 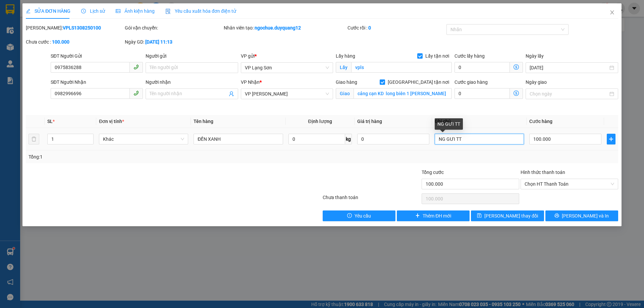 I want to click on span: user-add, so click(x=231, y=94).